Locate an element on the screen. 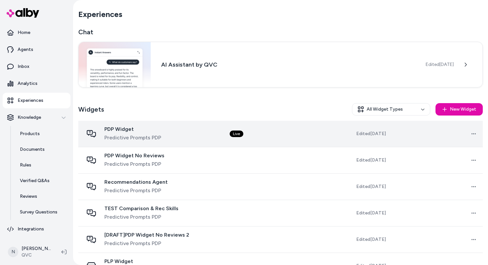 The image size is (488, 265). h2: Chat is located at coordinates (280, 32).